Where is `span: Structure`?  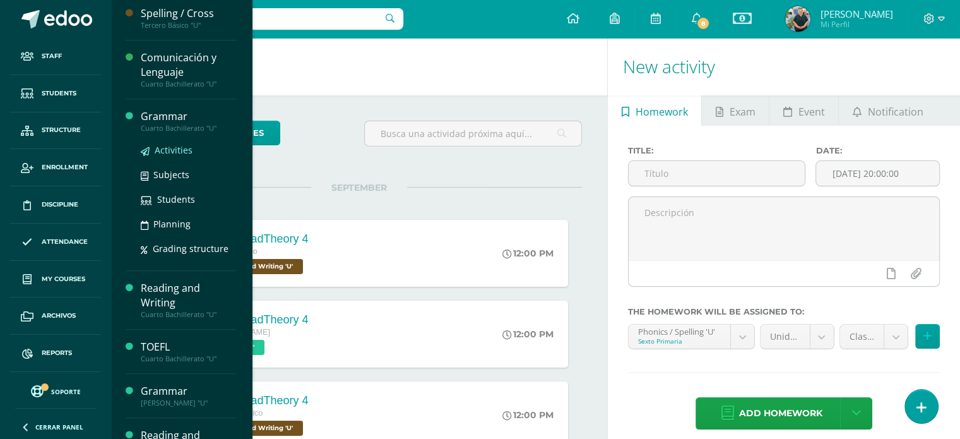
span: Structure is located at coordinates (61, 130).